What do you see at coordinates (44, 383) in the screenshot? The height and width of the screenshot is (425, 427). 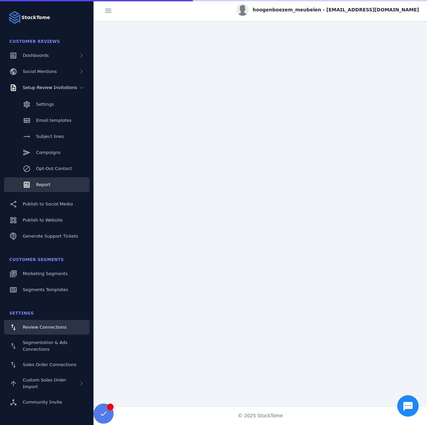 I see `span: Custom Sales Order Import` at bounding box center [44, 383].